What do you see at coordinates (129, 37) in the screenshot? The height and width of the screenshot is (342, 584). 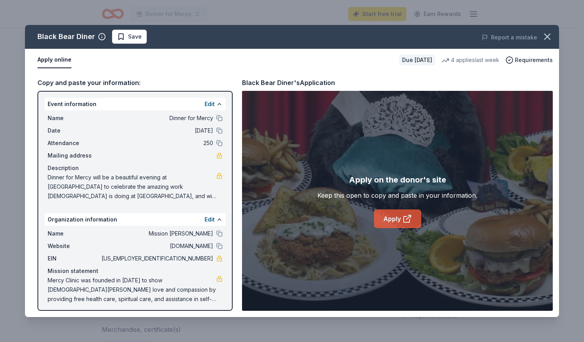 I see `button: Save` at bounding box center [129, 37].